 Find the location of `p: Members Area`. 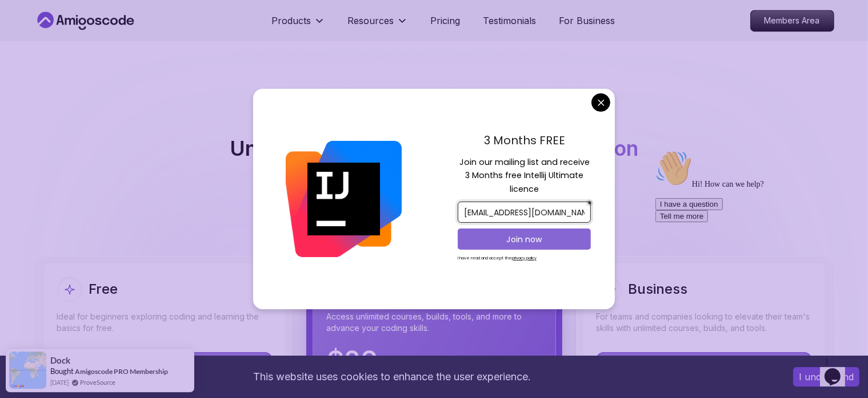

p: Members Area is located at coordinates (793, 20).